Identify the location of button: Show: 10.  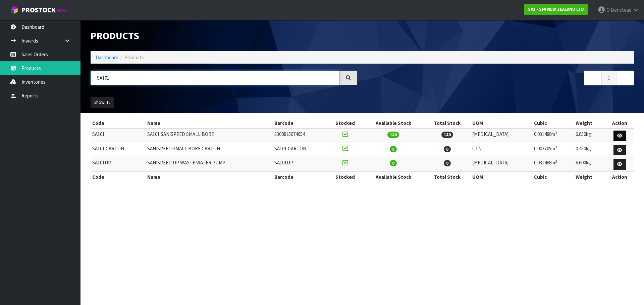
(102, 103).